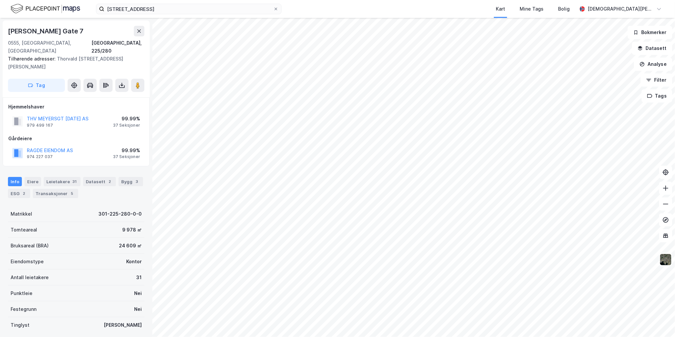  What do you see at coordinates (656, 96) in the screenshot?
I see `button: Tags` at bounding box center [656, 96].